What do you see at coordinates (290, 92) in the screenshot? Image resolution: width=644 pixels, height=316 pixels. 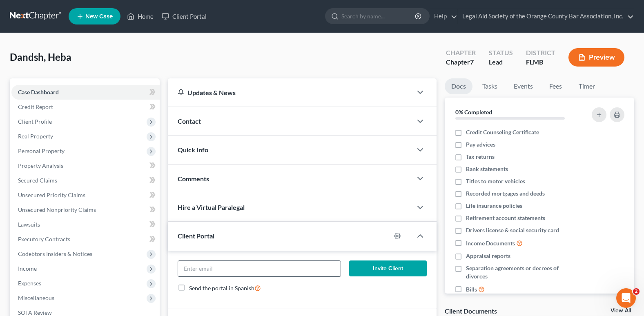 I see `div: Updates & News` at bounding box center [290, 92].